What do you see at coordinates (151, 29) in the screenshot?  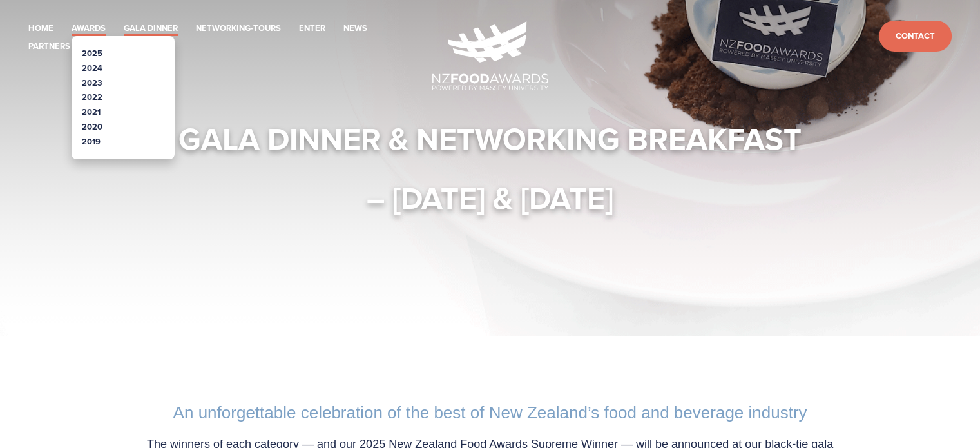 I see `a: Gala Dinner` at bounding box center [151, 29].